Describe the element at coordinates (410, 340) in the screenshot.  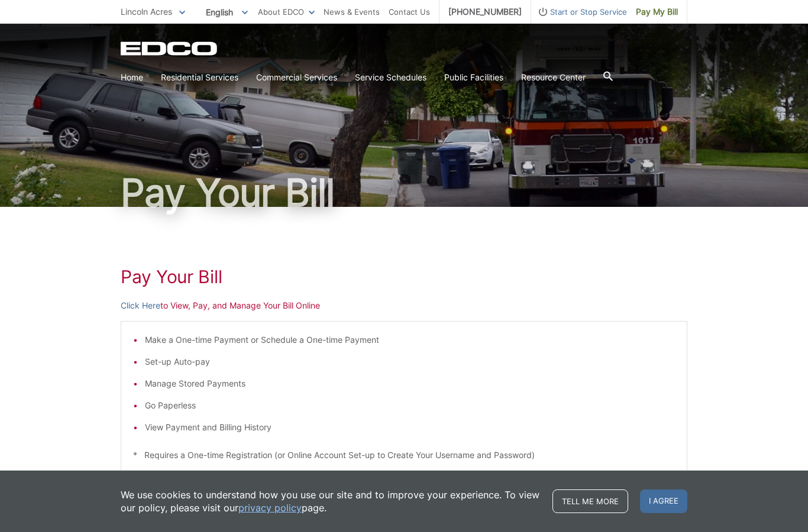
I see `li: Make a One-time Payment or Schedule a One-time Payment` at that location.